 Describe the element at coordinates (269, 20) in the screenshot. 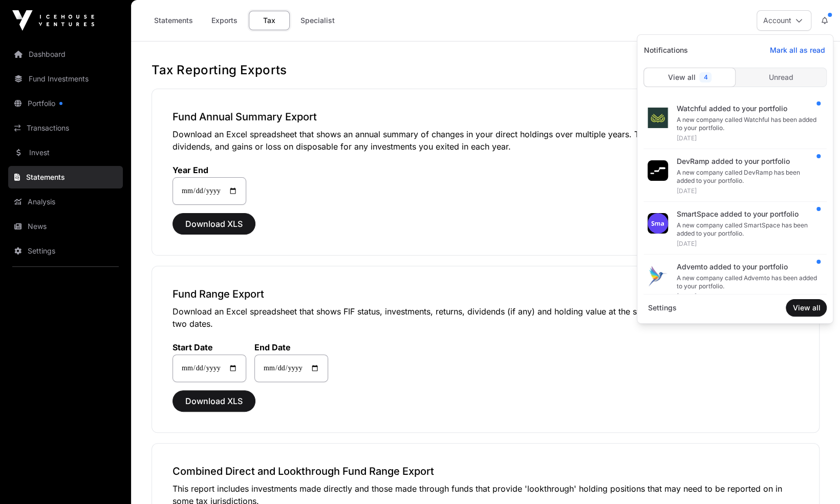

I see `a: Tax` at that location.